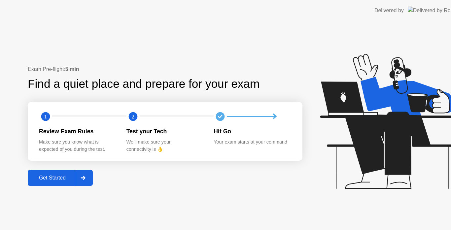 Image resolution: width=451 pixels, height=230 pixels. I want to click on text: 1, so click(46, 116).